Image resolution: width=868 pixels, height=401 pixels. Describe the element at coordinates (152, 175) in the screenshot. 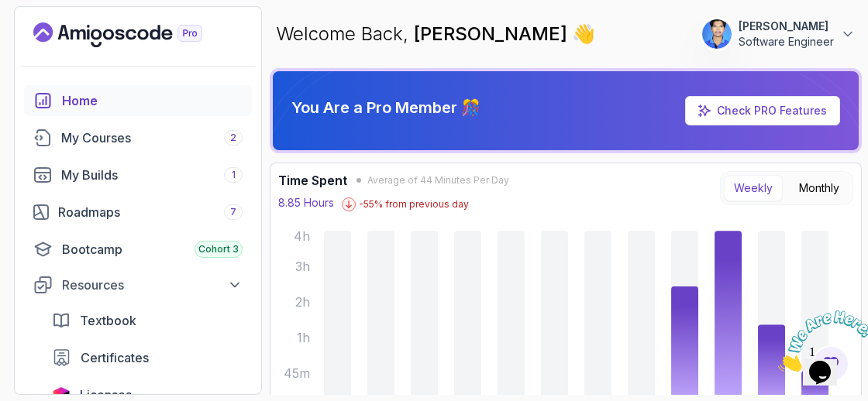

I see `div: My Builds` at that location.